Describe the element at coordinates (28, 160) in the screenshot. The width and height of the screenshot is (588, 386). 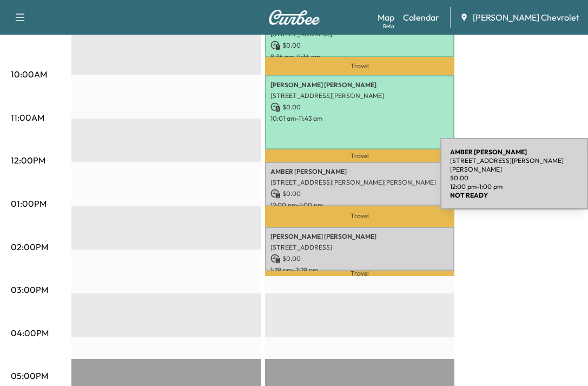
I see `p: 12:00PM` at that location.